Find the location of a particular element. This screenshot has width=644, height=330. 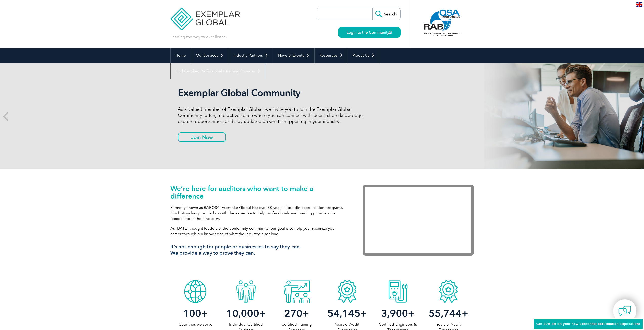

p: Leading the way to excellence is located at coordinates (198, 37).